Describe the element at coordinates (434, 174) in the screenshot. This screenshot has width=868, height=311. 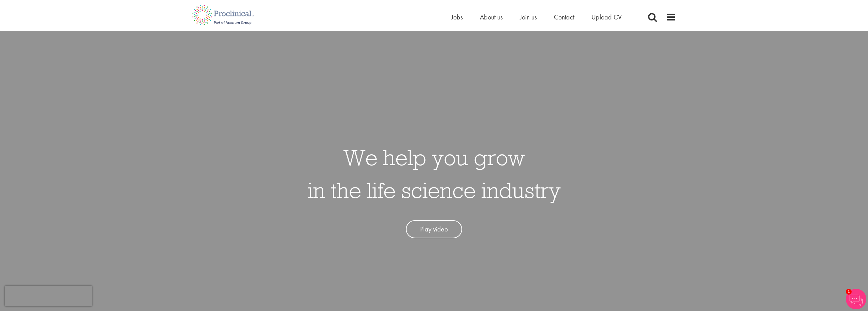
I see `h1: We help you grow in the life science industry` at that location.